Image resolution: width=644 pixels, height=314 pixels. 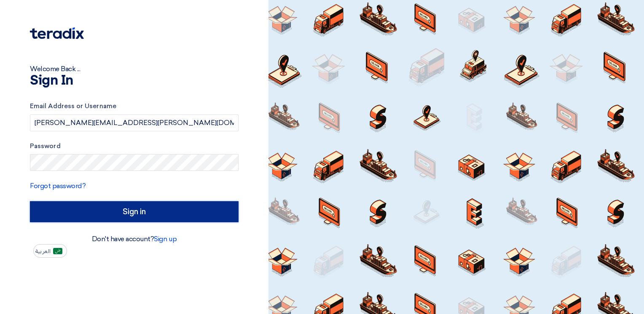 What do you see at coordinates (58, 251) in the screenshot?
I see `img: ar-AR.png` at bounding box center [58, 251].